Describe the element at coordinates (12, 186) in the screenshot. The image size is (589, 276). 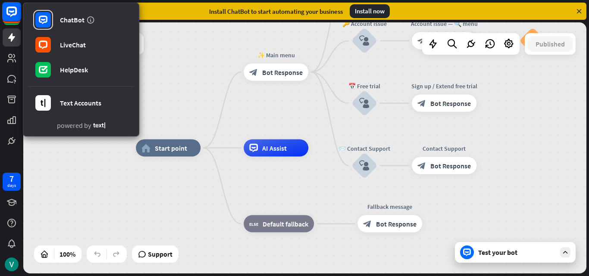
I see `div: days` at that location.